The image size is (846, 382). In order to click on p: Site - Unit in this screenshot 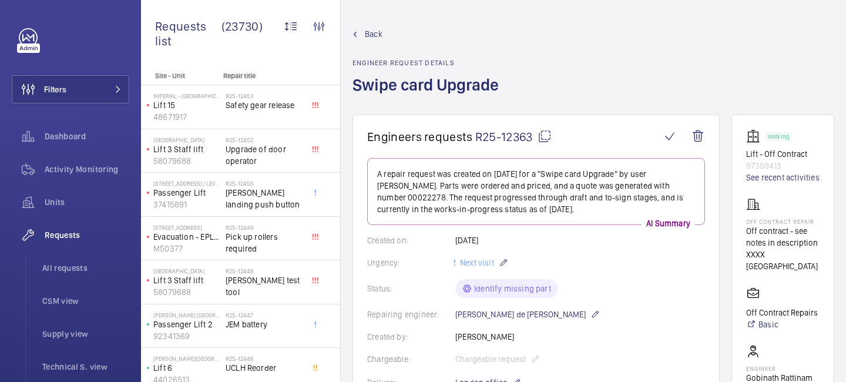, I will do `click(180, 76)`.